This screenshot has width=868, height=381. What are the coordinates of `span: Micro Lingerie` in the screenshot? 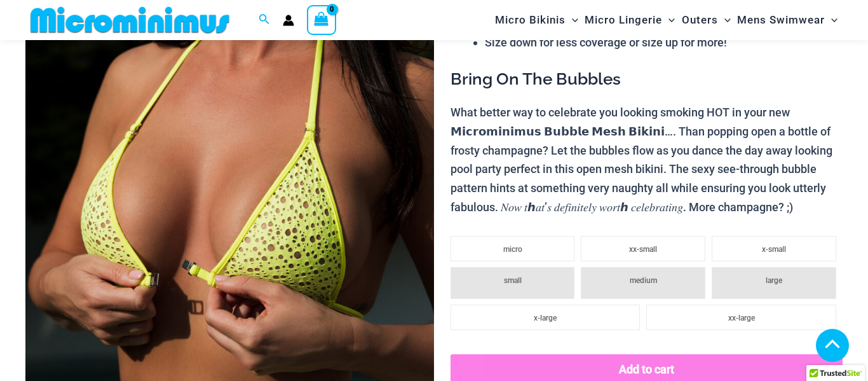 It's located at (623, 20).